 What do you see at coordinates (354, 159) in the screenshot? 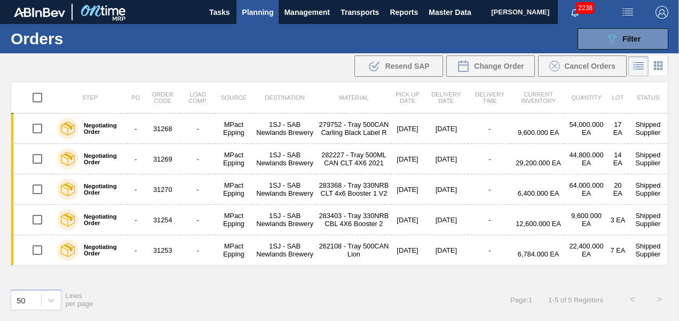
I see `td: 282227 - Tray 500ML CAN CLT 4X6 2021` at bounding box center [354, 159].